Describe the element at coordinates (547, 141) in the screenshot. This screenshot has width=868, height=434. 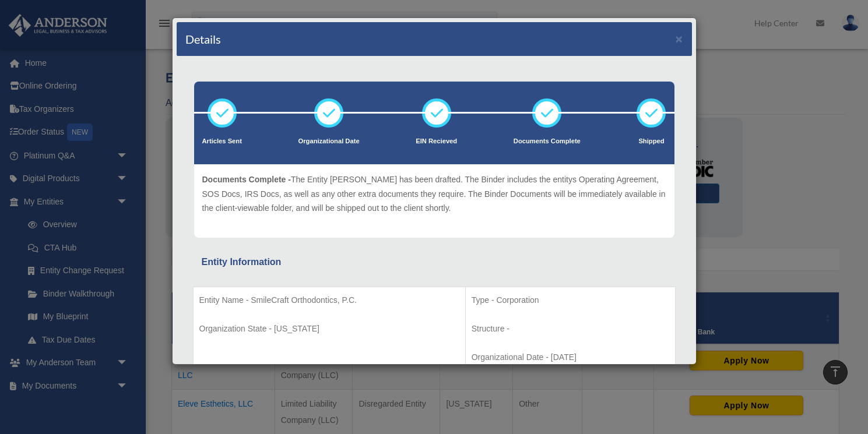
I see `p: Documents Complete` at that location.